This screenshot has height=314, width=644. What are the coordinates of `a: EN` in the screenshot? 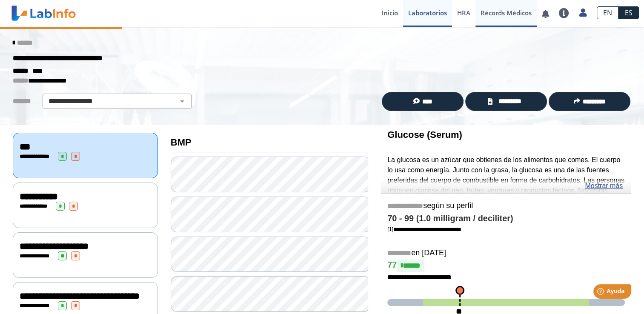 It's located at (607, 13).